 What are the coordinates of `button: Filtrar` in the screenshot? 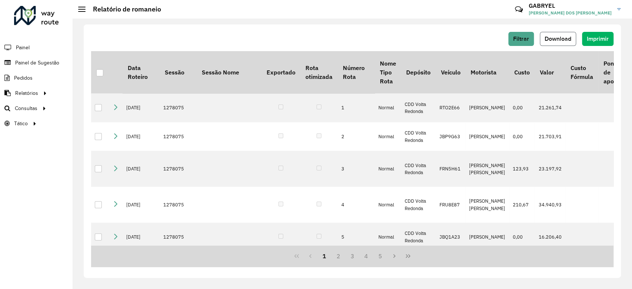 It's located at (521, 39).